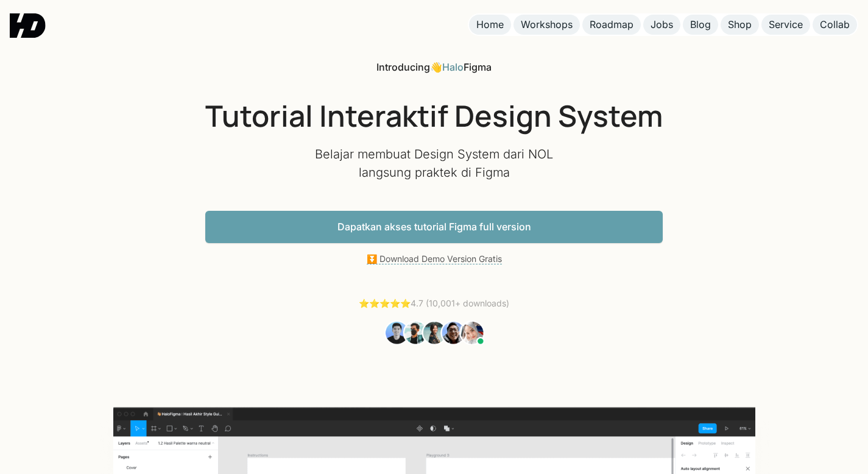 This screenshot has width=868, height=474. Describe the element at coordinates (478, 67) in the screenshot. I see `span: Figma` at that location.